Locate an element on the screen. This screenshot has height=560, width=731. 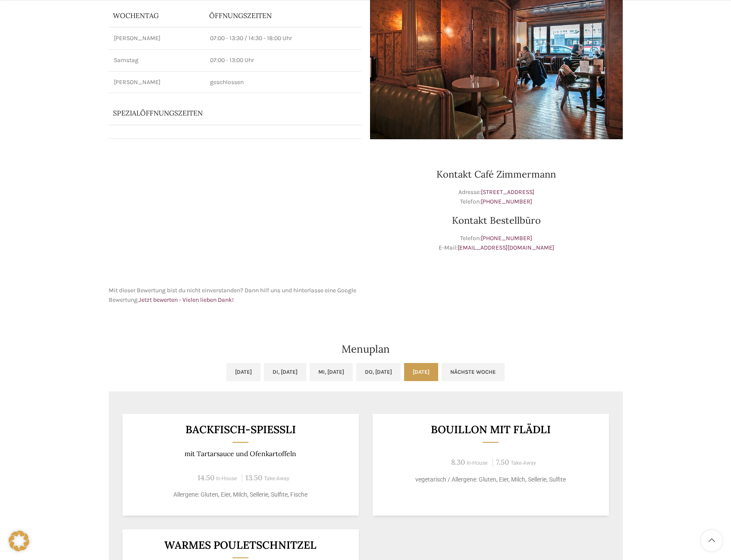
h3: Bouillon mit Flädli is located at coordinates (491, 429).